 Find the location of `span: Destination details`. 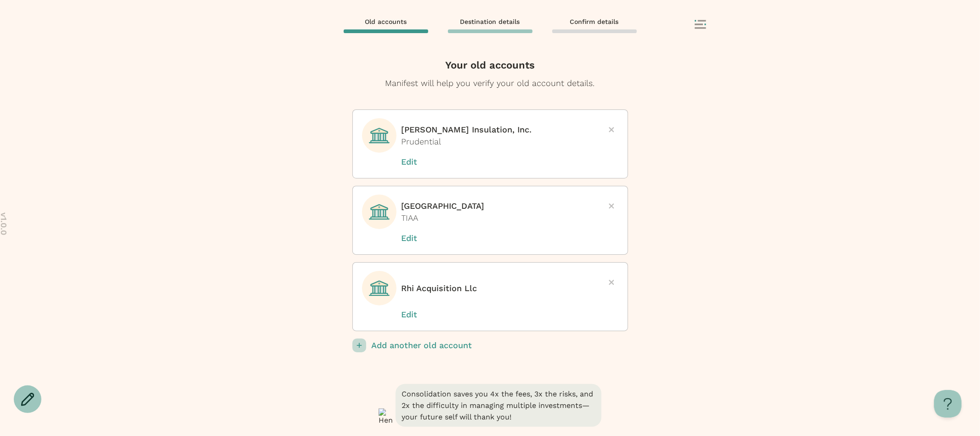

span: Destination details is located at coordinates (490, 21).